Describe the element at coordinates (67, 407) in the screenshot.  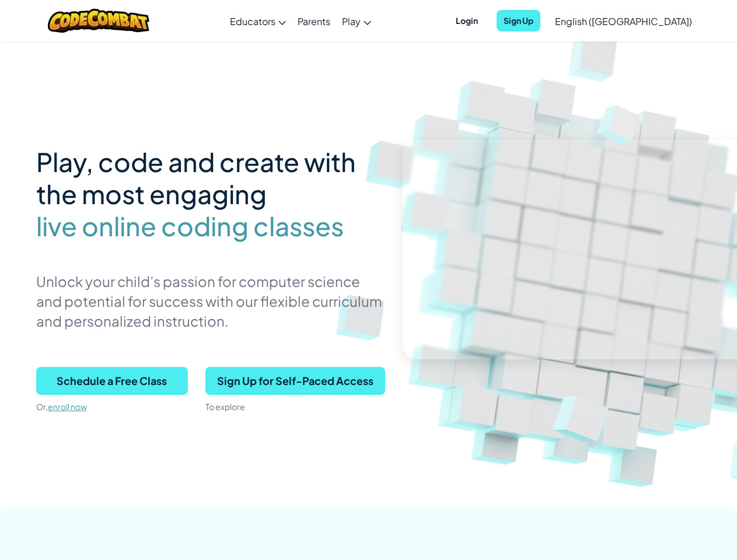
I see `a: enroll now` at that location.